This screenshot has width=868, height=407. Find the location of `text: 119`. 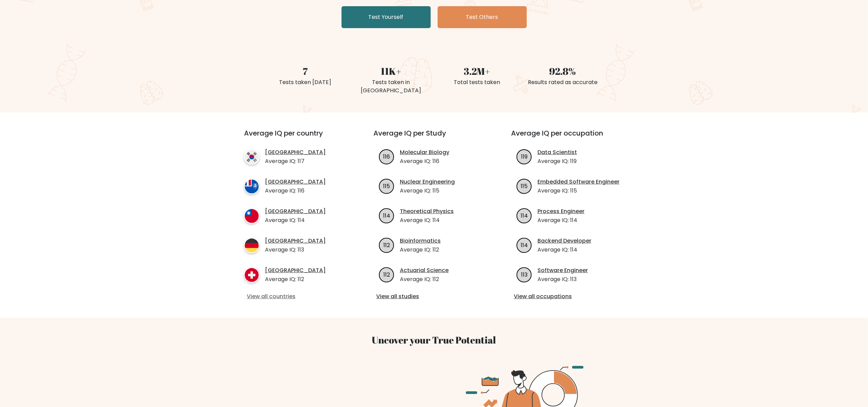

text: 119 is located at coordinates (524, 156).